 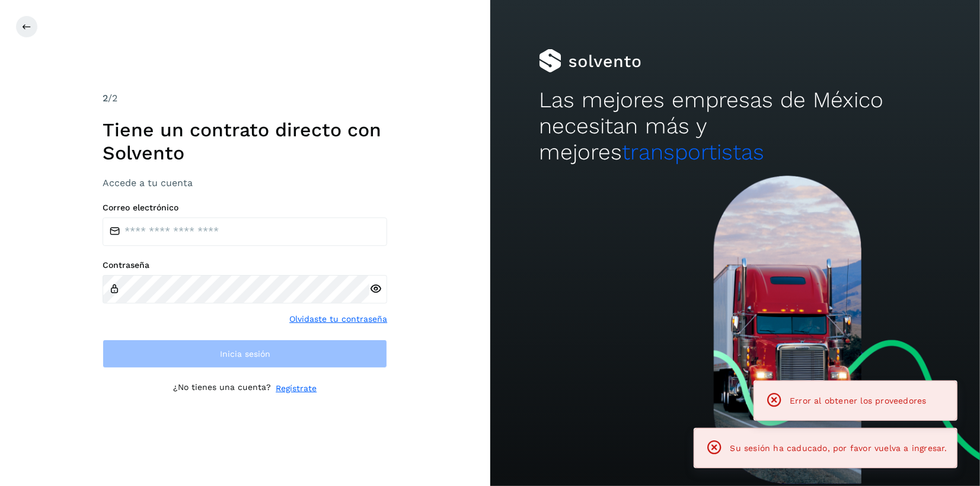 What do you see at coordinates (839, 448) in the screenshot?
I see `span: Su sesión ha caducado, por favor vuelva a ingresar.` at bounding box center [839, 448].